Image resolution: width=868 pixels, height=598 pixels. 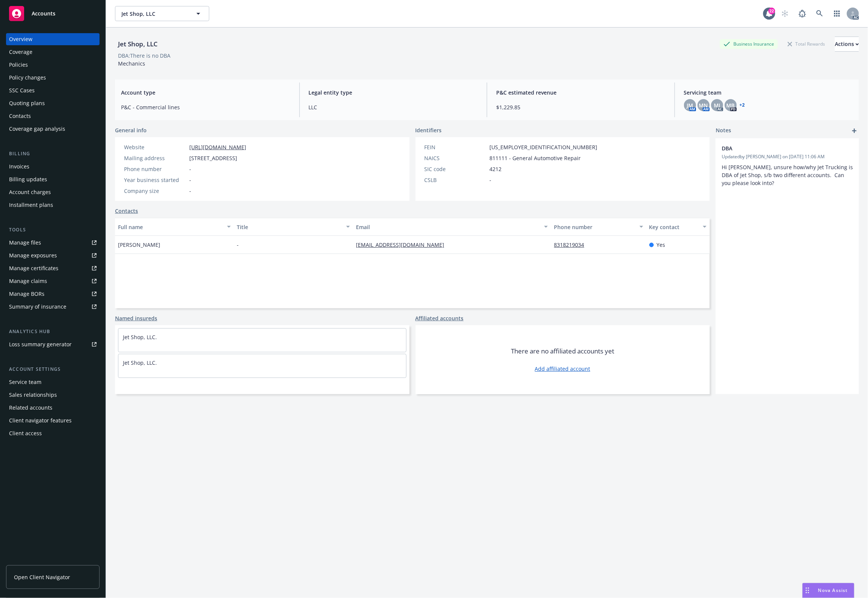 What do you see at coordinates (563, 351) in the screenshot?
I see `span: There are no affiliated accounts yet` at bounding box center [563, 351].